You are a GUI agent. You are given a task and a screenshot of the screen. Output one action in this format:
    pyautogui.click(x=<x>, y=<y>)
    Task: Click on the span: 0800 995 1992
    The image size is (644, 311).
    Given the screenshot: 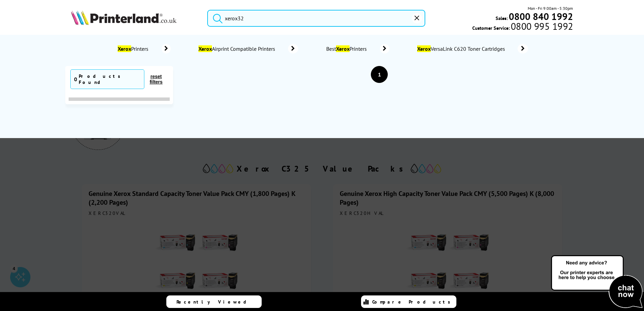 What is the action you would take?
    pyautogui.click(x=541, y=26)
    